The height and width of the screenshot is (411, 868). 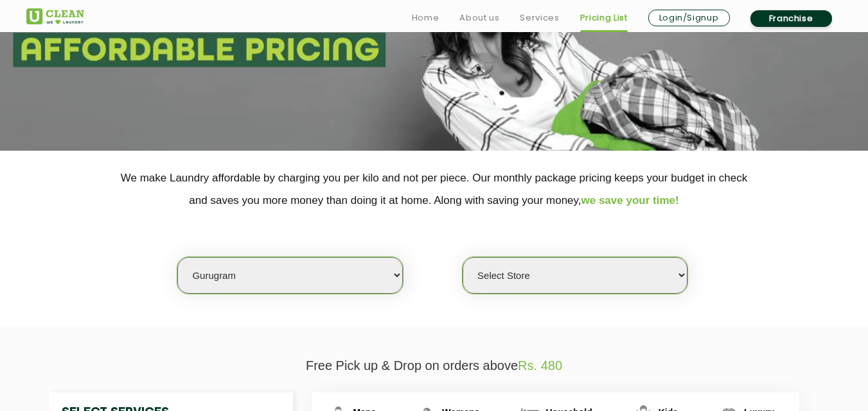 I want to click on a: Services, so click(x=539, y=18).